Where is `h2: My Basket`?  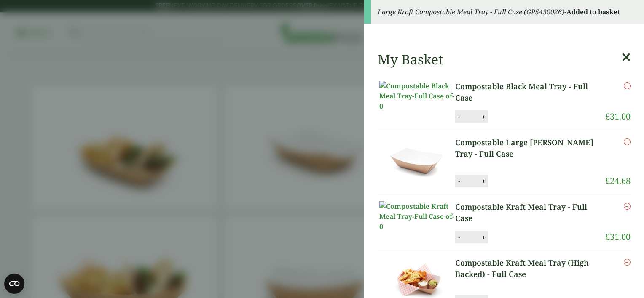 h2: My Basket is located at coordinates (410, 60).